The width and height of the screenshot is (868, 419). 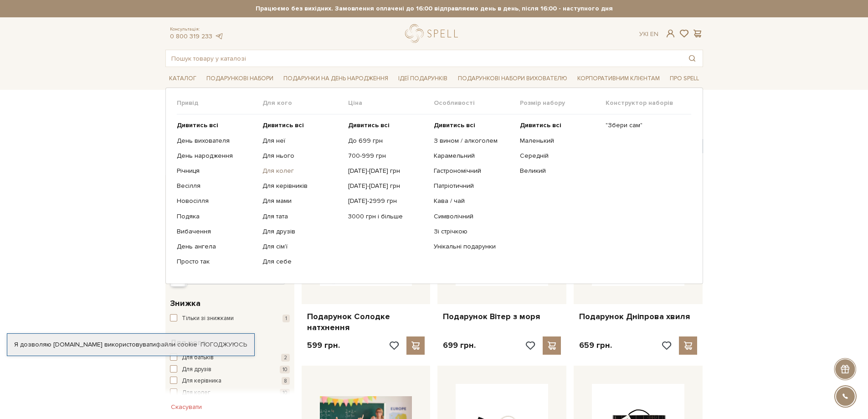 What do you see at coordinates (692, 58) in the screenshot?
I see `button: Пошук товару у каталозі` at bounding box center [692, 58].